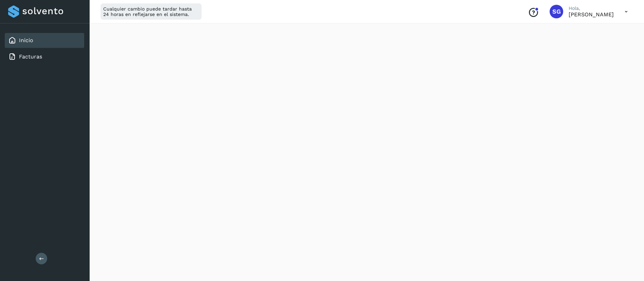 This screenshot has height=281, width=644. Describe the element at coordinates (30, 56) in the screenshot. I see `a: Facturas` at that location.